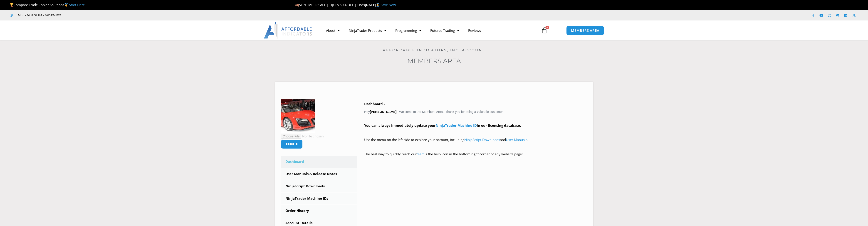 This screenshot has width=868, height=226. Describe the element at coordinates (319, 162) in the screenshot. I see `a: Dashboard` at that location.